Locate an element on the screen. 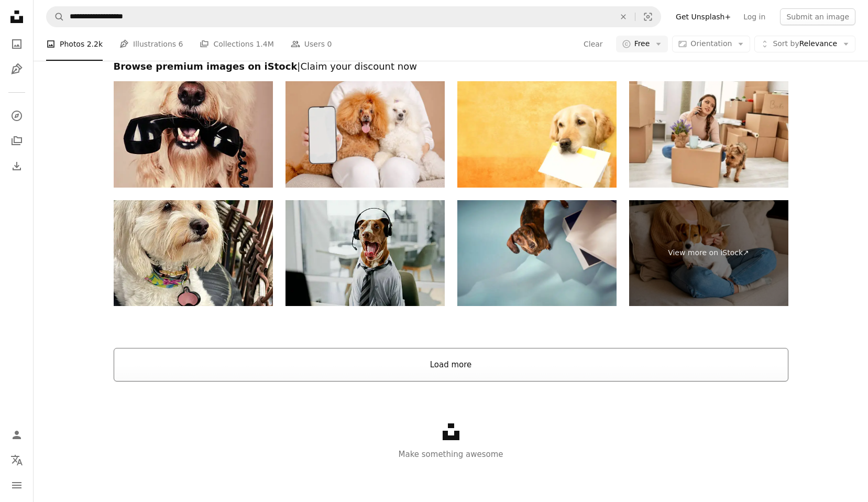 The height and width of the screenshot is (502, 868). a: Users 0 is located at coordinates (311, 44).